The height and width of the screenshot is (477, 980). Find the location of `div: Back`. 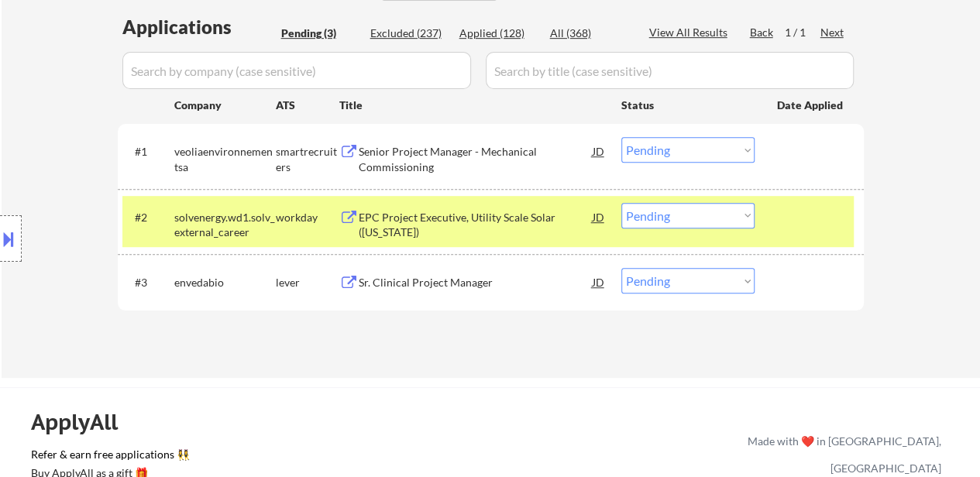

div: Back is located at coordinates (762, 33).